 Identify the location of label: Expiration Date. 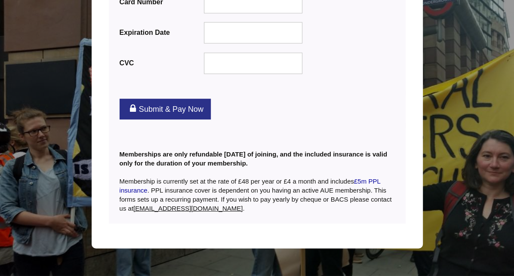
(161, 32).